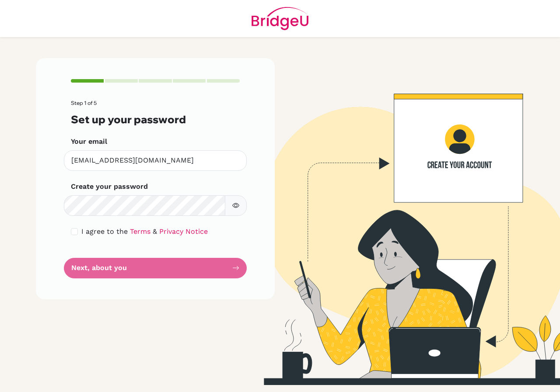  Describe the element at coordinates (109, 187) in the screenshot. I see `label: Create your password` at that location.